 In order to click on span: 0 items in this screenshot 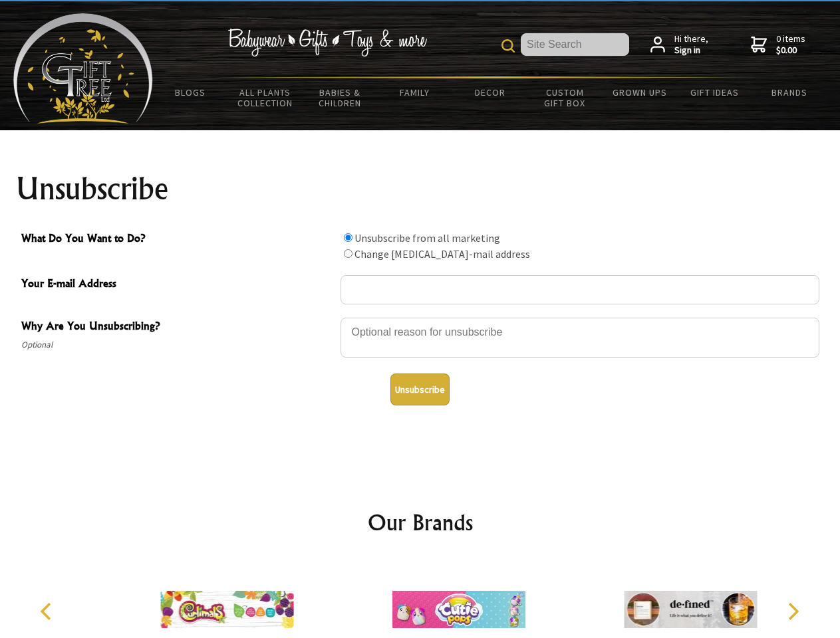, I will do `click(790, 44)`.